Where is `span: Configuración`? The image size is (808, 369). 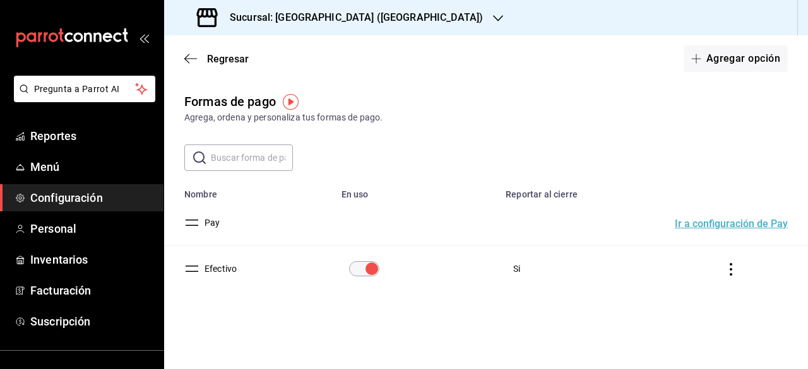
span: Configuración is located at coordinates (92, 198).